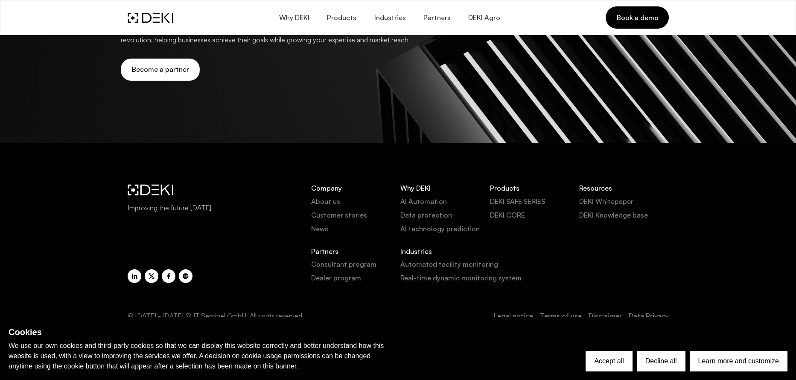 Image resolution: width=796 pixels, height=380 pixels. Describe the element at coordinates (356, 201) in the screenshot. I see `a: About us` at that location.